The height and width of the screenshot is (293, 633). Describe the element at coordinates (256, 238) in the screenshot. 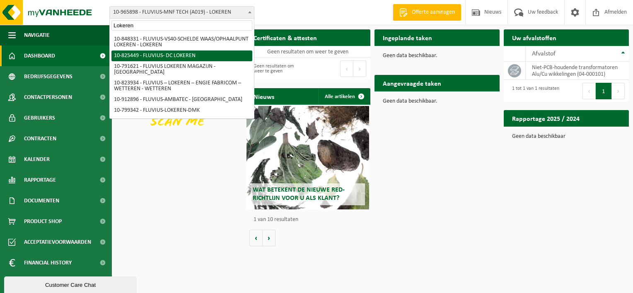

I see `button: Vorige` at that location.